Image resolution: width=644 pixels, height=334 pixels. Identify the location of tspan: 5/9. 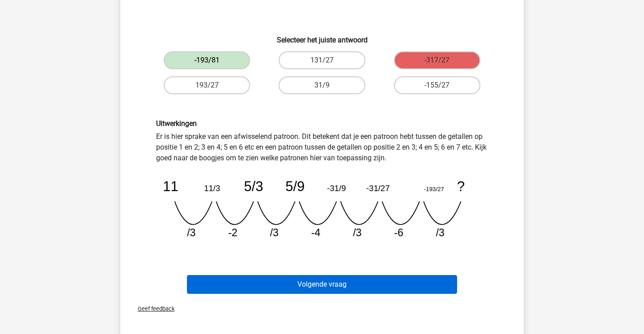
(295, 186).